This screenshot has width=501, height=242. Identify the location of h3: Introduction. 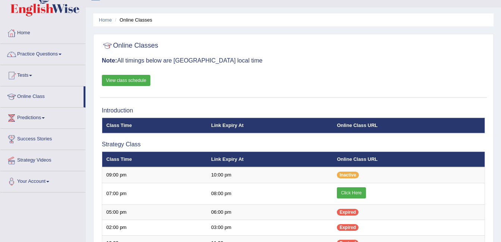
(293, 111).